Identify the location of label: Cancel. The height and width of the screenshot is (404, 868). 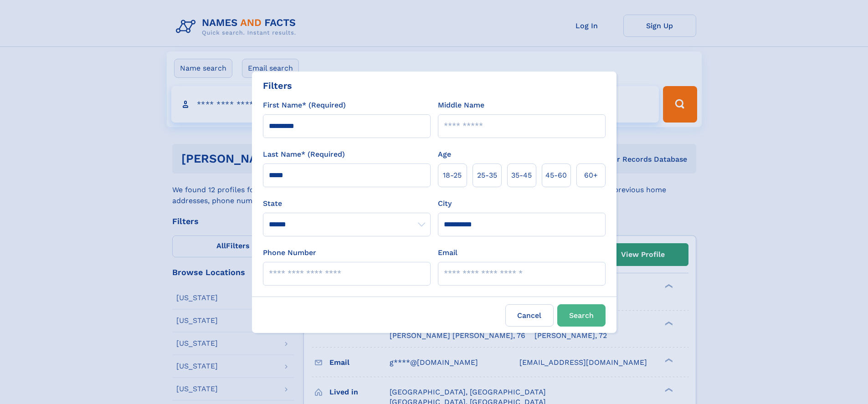
(530, 315).